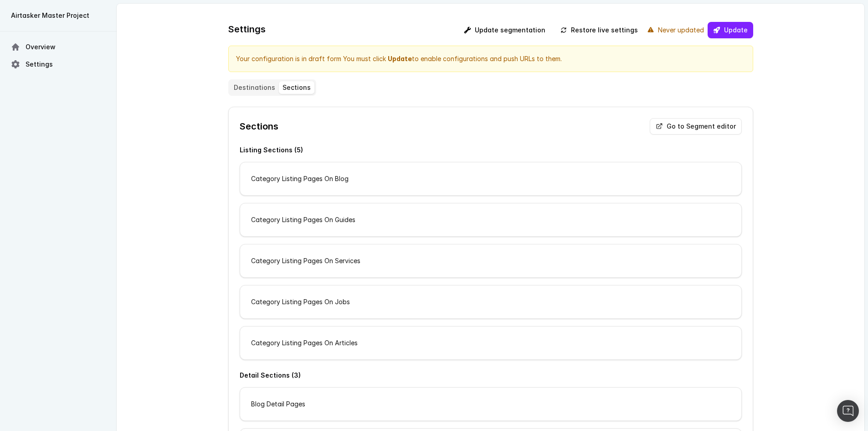  Describe the element at coordinates (491, 179) in the screenshot. I see `div: Category Listing Pages On Blog` at that location.